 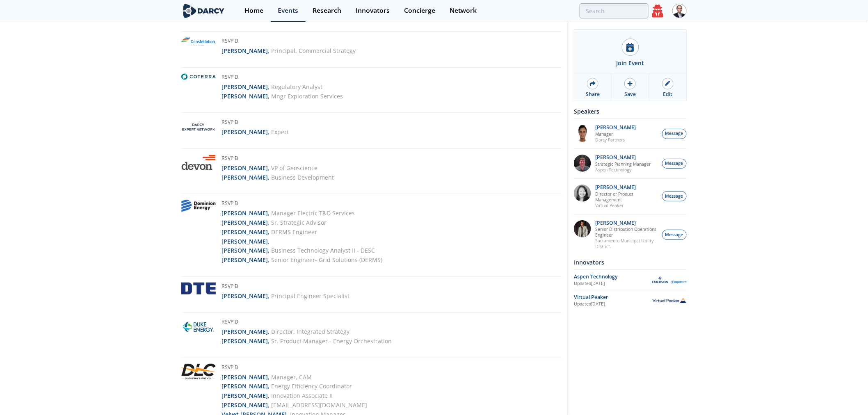 I want to click on a: Edit, so click(x=668, y=87).